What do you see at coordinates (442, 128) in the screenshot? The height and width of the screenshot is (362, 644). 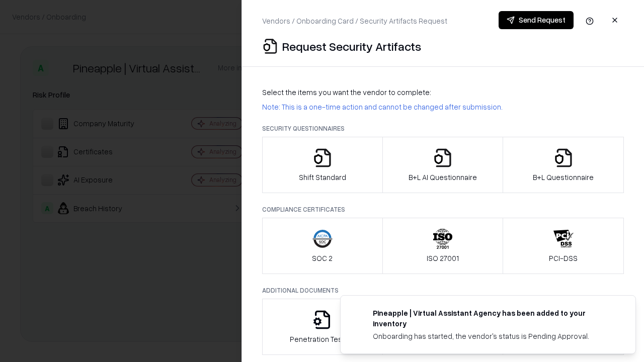 I see `p: Security Questionnaires` at bounding box center [442, 128].